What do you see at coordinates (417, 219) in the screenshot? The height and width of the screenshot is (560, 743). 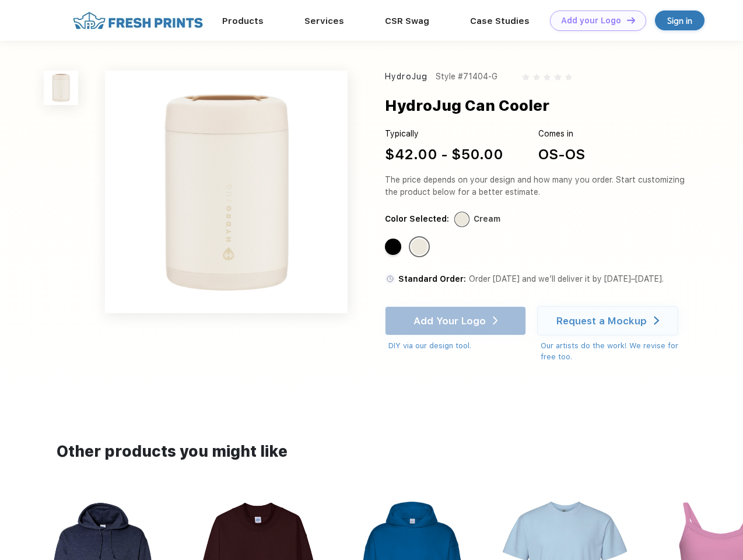 I see `div: Color Selected:` at bounding box center [417, 219].